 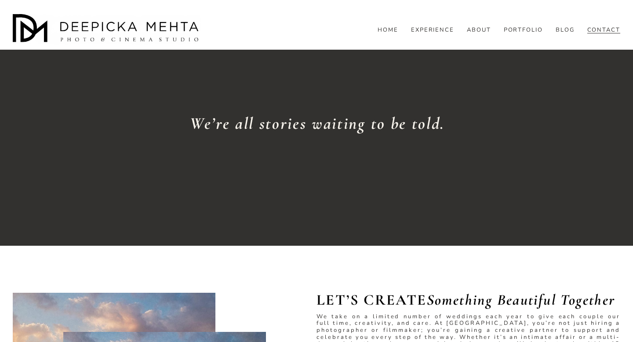 I want to click on em: Something Beautiful, so click(x=491, y=300).